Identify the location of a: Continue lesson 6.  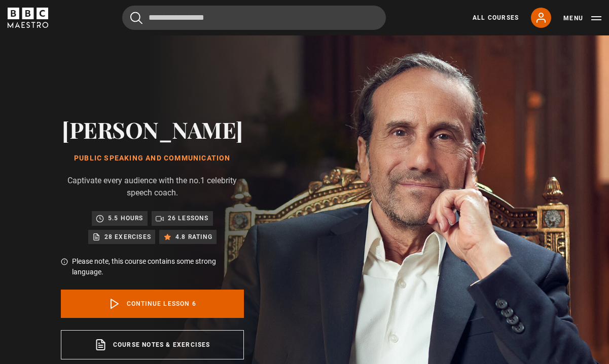
(152, 304).